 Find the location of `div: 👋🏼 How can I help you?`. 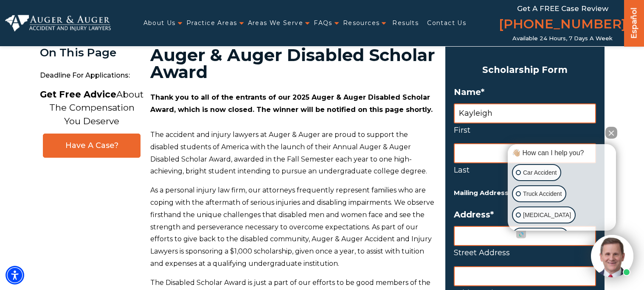

div: 👋🏼 How can I help you? is located at coordinates (561, 153).